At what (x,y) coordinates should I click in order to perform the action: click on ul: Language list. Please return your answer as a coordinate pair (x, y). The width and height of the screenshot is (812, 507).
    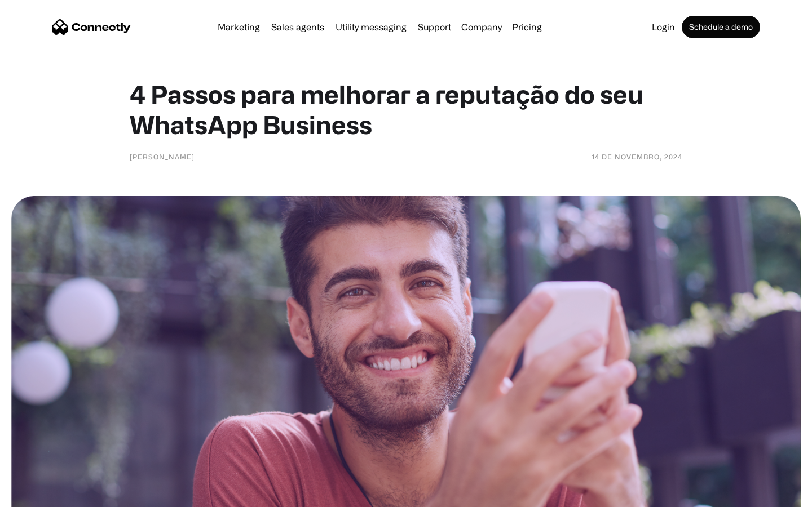
    Looking at the image, I should click on (45, 496).